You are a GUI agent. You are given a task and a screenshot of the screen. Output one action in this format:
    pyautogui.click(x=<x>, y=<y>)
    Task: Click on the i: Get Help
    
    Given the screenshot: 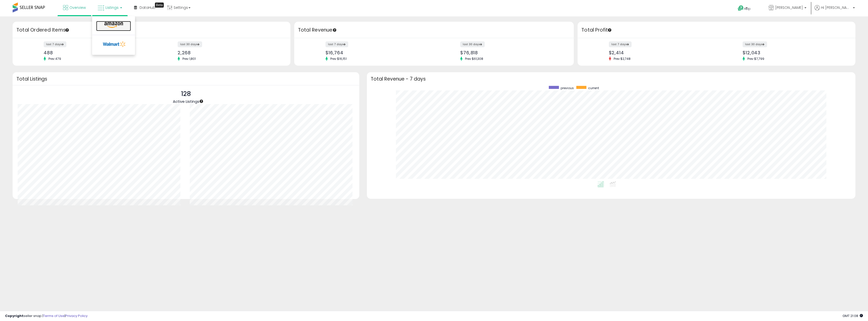 What is the action you would take?
    pyautogui.click(x=741, y=8)
    